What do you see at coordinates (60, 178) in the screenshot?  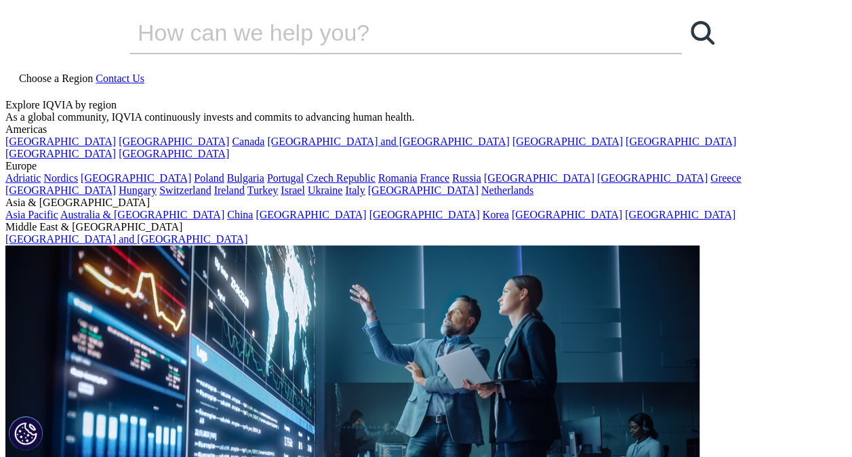 I see `a: Nordics` at bounding box center [60, 178].